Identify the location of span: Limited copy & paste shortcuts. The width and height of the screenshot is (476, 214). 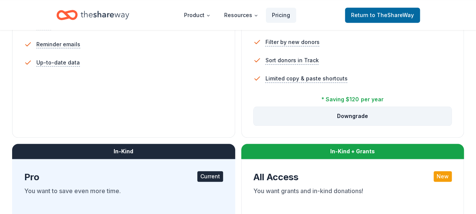
(307, 78).